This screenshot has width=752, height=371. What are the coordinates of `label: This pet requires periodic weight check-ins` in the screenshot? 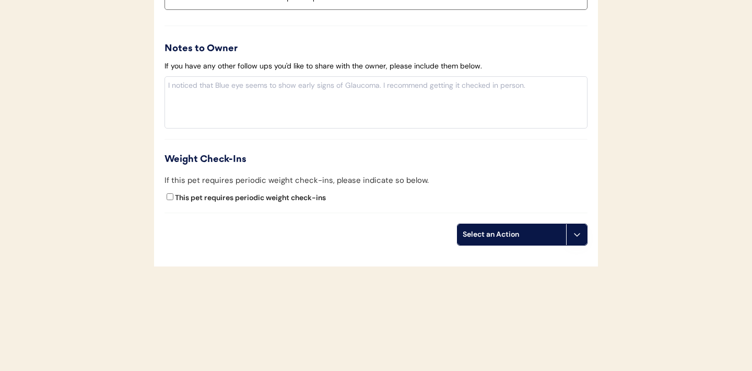 It's located at (250, 197).